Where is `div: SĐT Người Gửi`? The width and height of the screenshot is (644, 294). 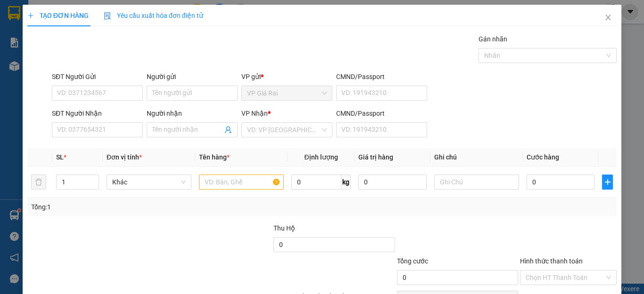 div: SĐT Người Gửi is located at coordinates (97, 77).